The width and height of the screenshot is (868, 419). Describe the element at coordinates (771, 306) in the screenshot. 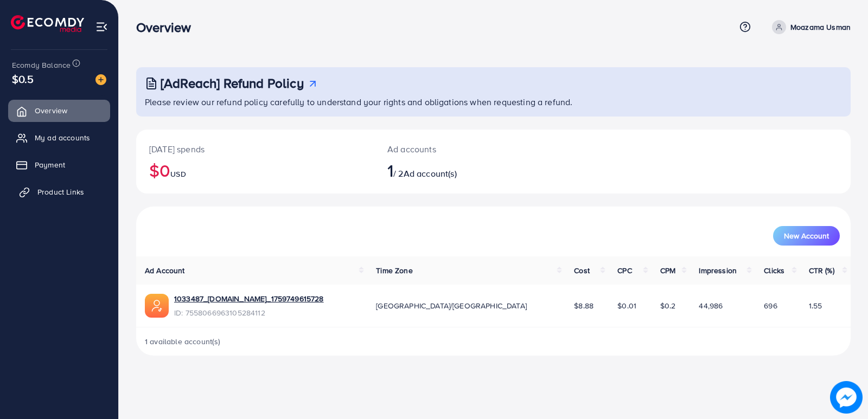

I see `span: 696` at that location.